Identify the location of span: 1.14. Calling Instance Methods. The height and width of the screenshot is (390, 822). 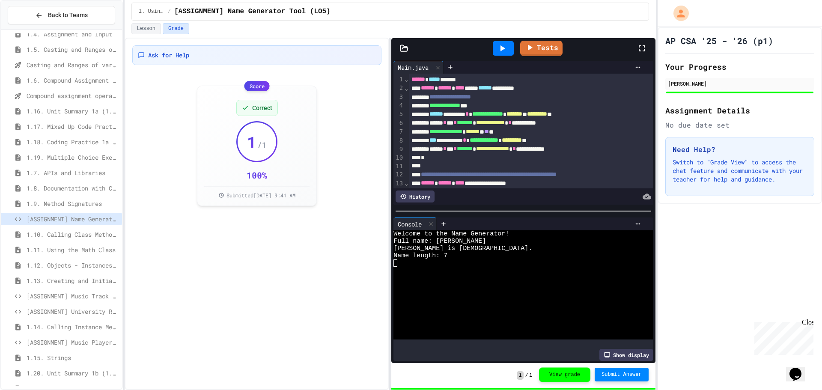
(72, 327).